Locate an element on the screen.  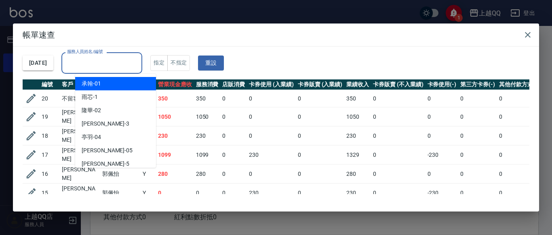
span: 亭羽 -04 is located at coordinates (91, 137).